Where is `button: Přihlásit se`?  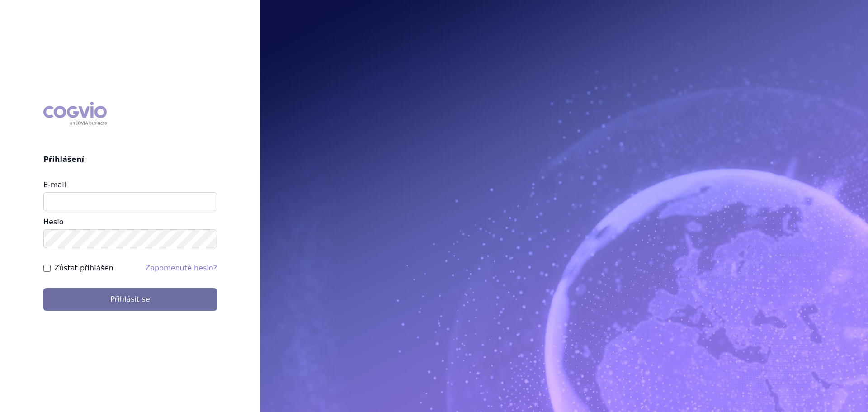 button: Přihlásit se is located at coordinates (130, 299).